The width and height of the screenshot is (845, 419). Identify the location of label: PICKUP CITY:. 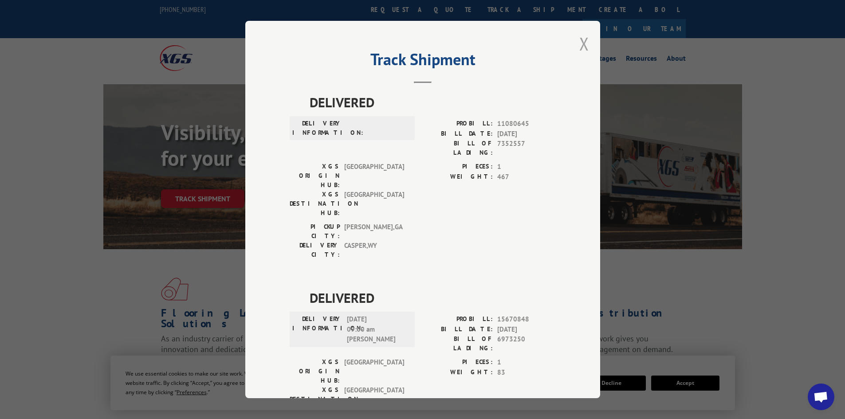
(315, 232).